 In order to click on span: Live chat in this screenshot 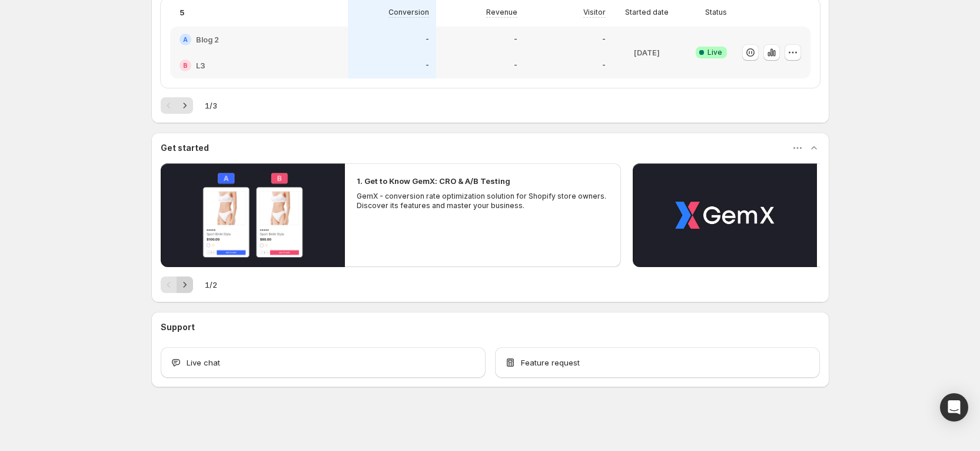, I will do `click(203, 362)`.